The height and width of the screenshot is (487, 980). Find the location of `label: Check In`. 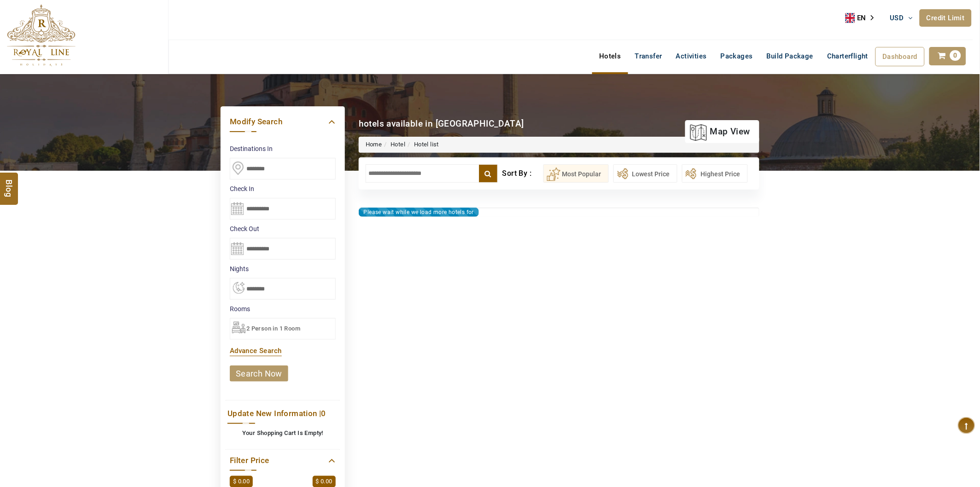

label: Check In is located at coordinates (283, 189).